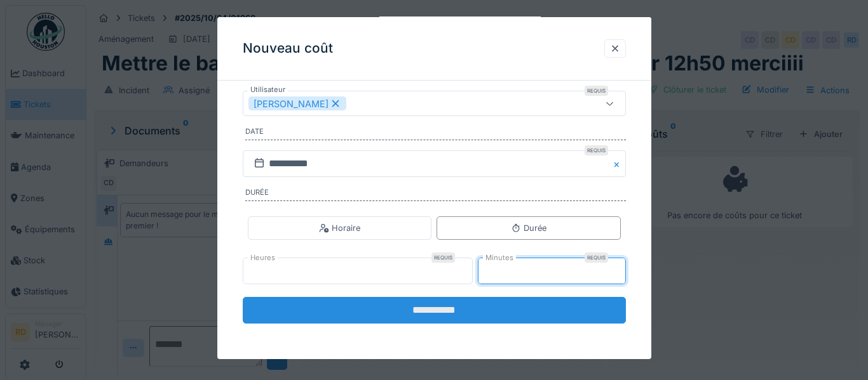 The image size is (868, 380). I want to click on label: Durée, so click(435, 194).